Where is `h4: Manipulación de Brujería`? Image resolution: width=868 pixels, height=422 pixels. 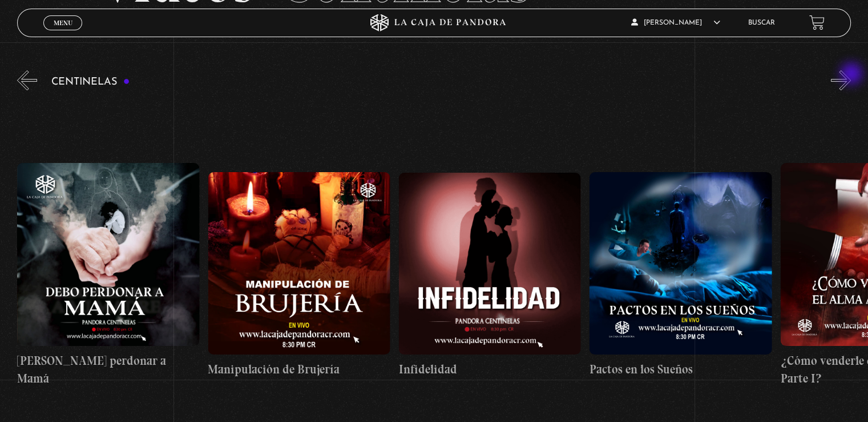 h4: Manipulación de Brujería is located at coordinates (299, 369).